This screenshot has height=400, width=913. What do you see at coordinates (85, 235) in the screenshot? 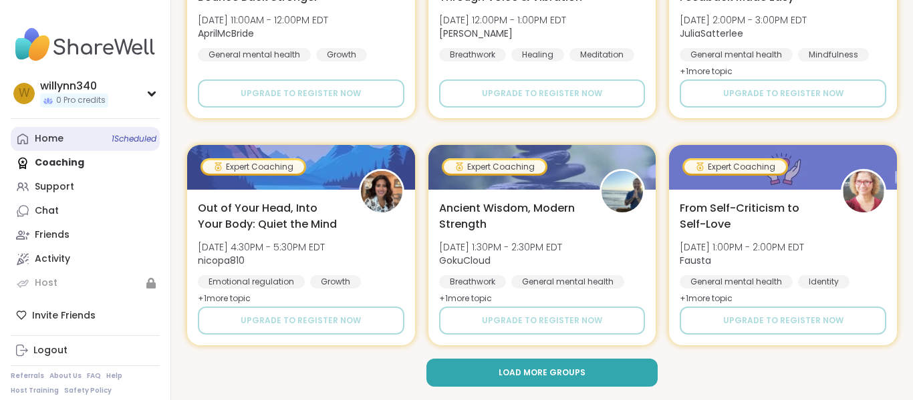
I see `a: Friends` at bounding box center [85, 235].